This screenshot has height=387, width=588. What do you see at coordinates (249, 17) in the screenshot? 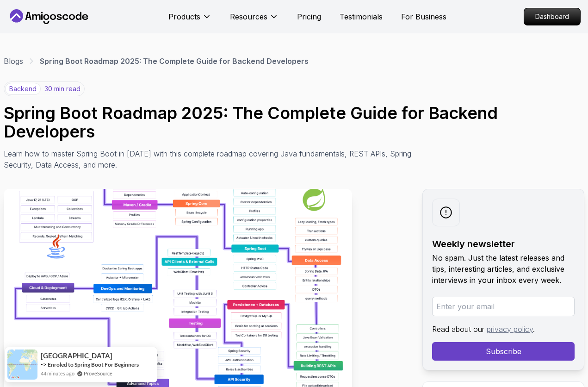
I see `p: Resources` at bounding box center [249, 17].